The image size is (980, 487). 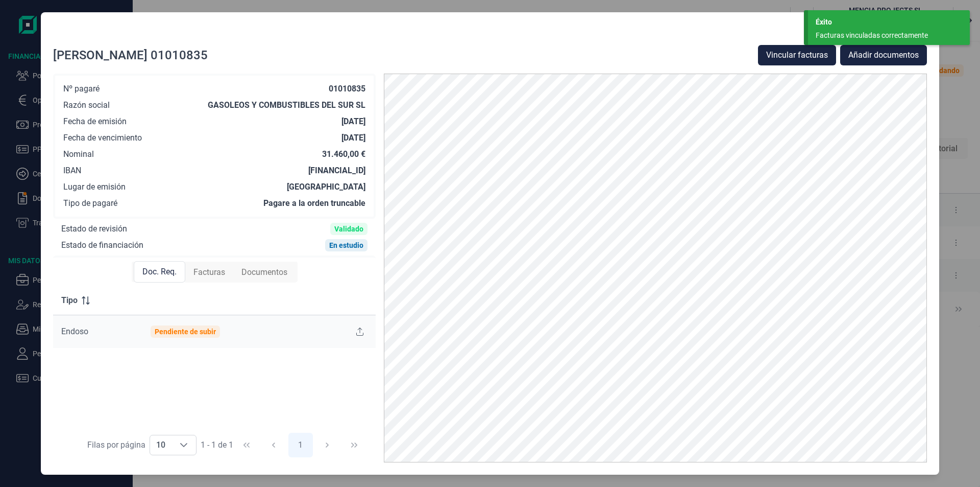 What do you see at coordinates (346, 245) in the screenshot?
I see `div: En estudio` at bounding box center [346, 245].